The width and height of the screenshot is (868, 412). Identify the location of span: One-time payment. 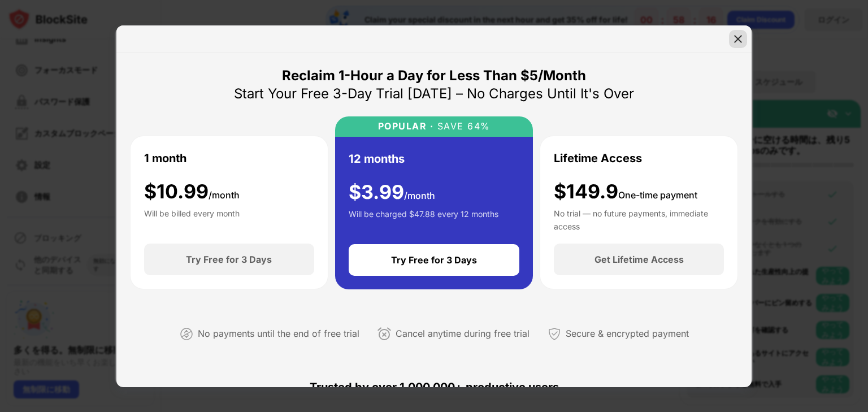
(658, 195).